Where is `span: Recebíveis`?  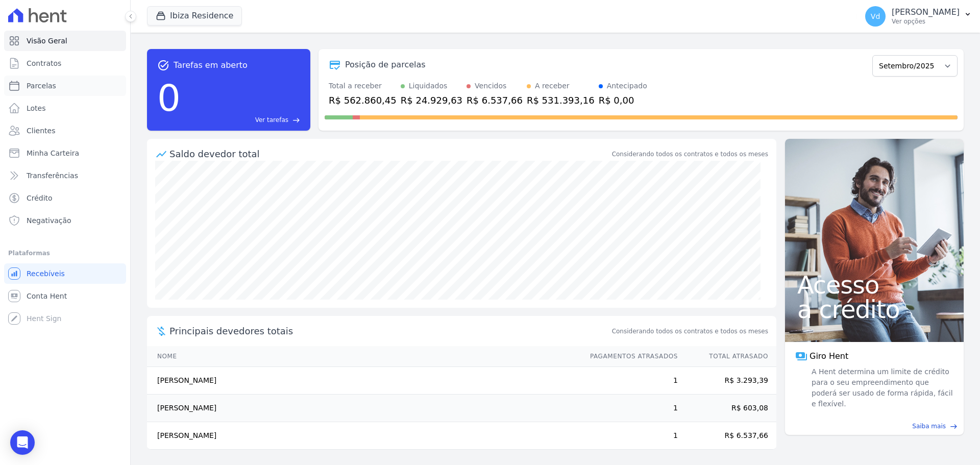 span: Recebíveis is located at coordinates (45, 274).